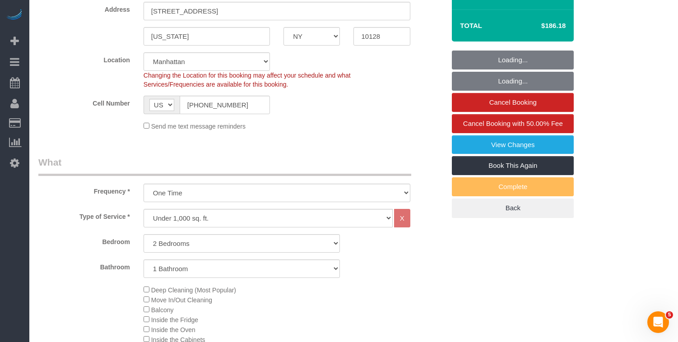 This screenshot has width=678, height=342. Describe the element at coordinates (207, 36) in the screenshot. I see `input: City` at that location.